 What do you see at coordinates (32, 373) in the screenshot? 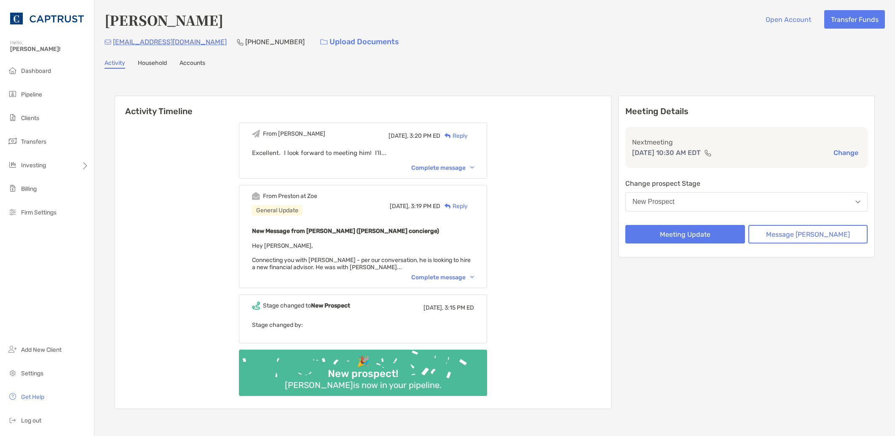
I see `span: Settings` at bounding box center [32, 373].